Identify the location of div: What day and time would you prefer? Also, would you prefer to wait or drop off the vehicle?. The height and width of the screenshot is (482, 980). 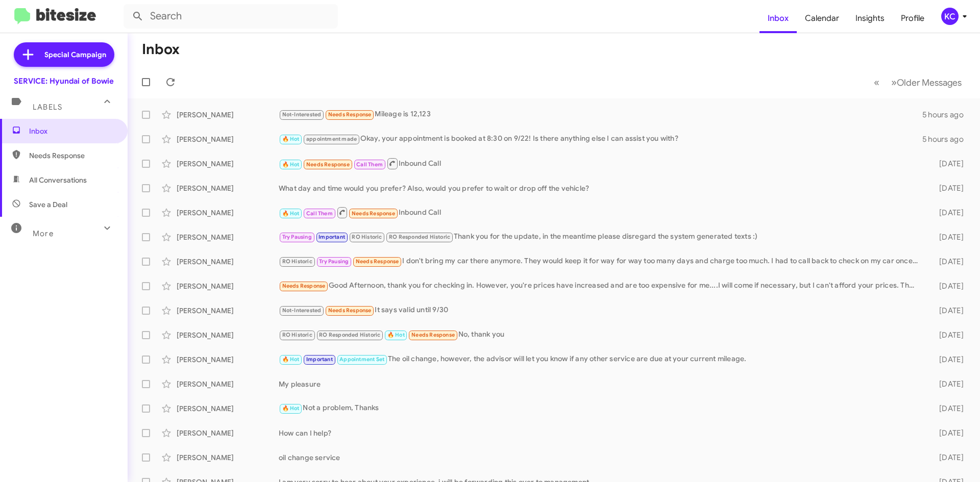
(601, 188).